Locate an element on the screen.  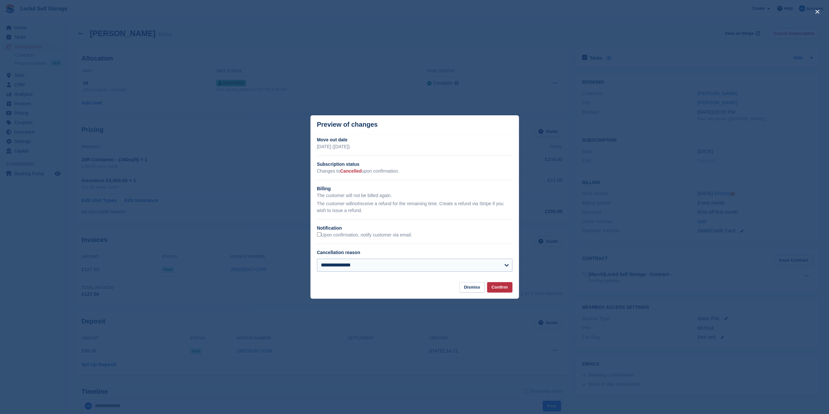
button: close is located at coordinates (817, 12).